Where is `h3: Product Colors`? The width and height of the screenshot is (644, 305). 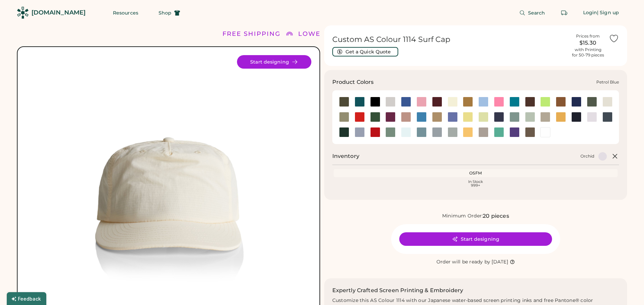
h3: Product Colors is located at coordinates (353, 82).